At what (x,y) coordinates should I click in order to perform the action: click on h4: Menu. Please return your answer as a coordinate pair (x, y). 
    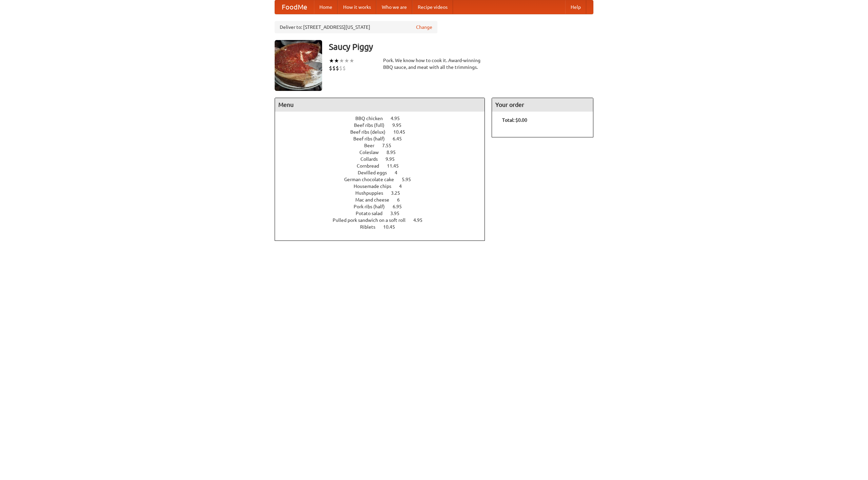
    Looking at the image, I should click on (379, 105).